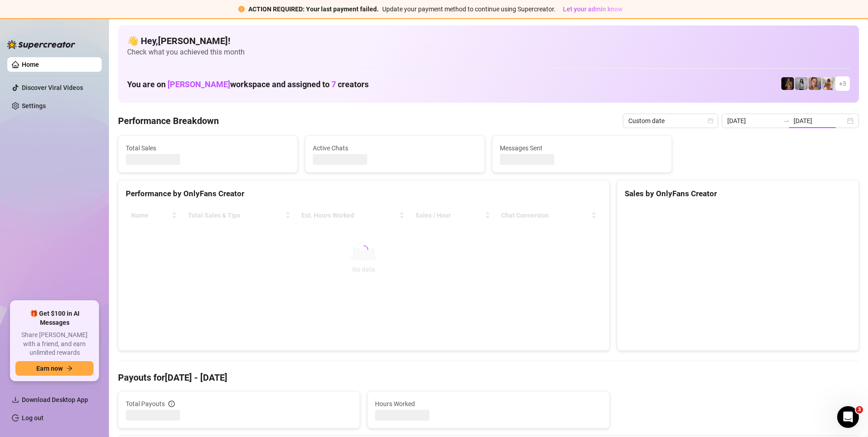 The height and width of the screenshot is (437, 868). What do you see at coordinates (788, 84) in the screenshot?
I see `img: D` at bounding box center [788, 84].